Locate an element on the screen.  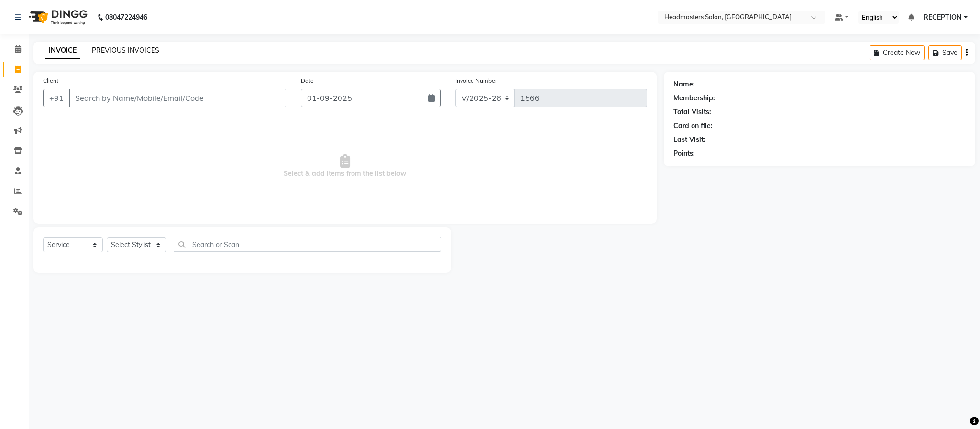
label: Date is located at coordinates (307, 81).